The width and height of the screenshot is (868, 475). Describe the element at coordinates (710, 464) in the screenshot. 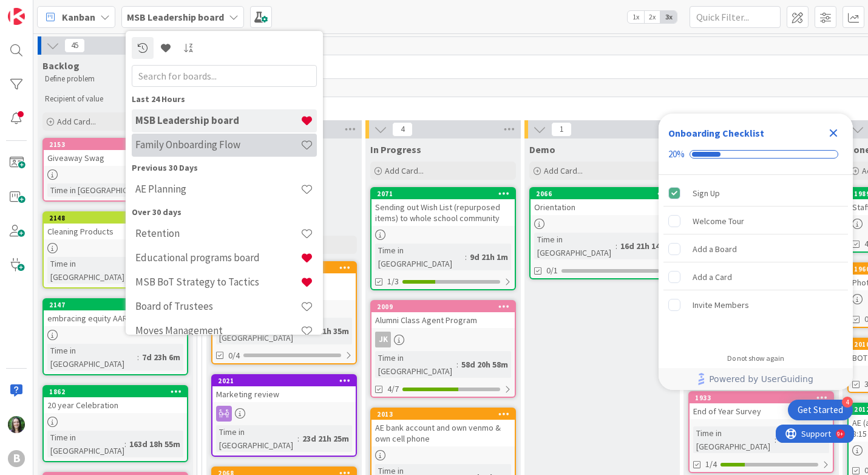

I see `span: 1/4` at that location.